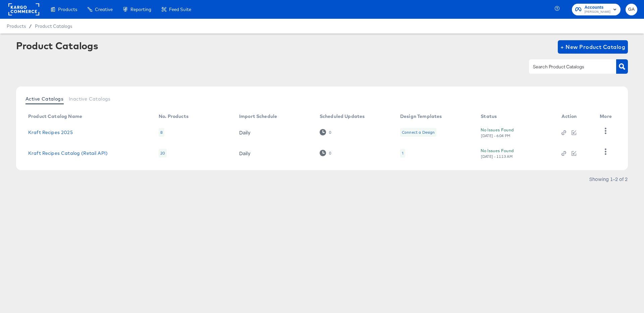  I want to click on span: Product Catalogs, so click(53, 26).